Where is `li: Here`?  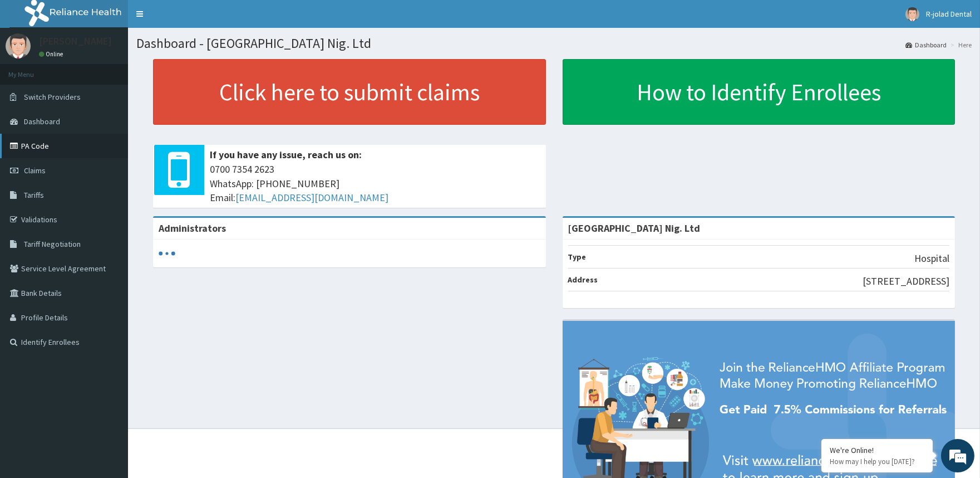
li: Here is located at coordinates (959, 45).